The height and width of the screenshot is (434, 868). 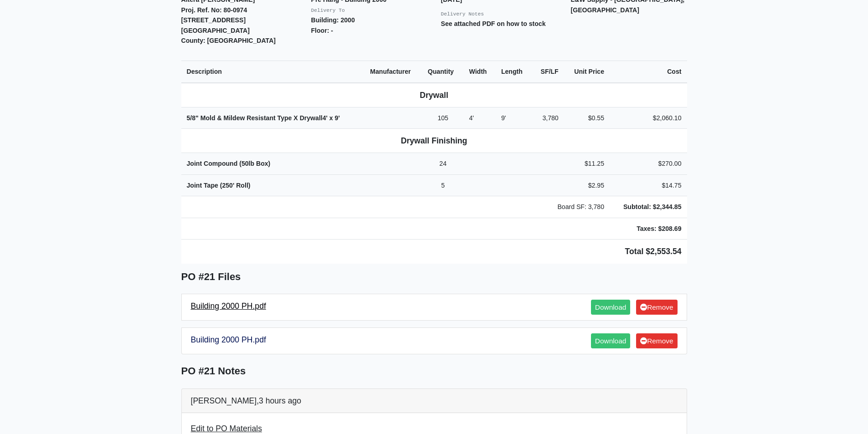 I want to click on th: Length, so click(x=513, y=71).